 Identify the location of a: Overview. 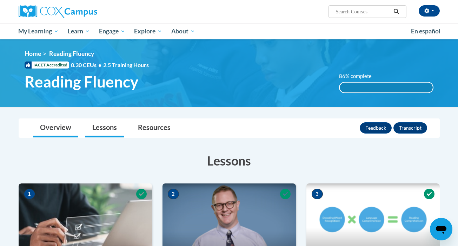
(55, 128).